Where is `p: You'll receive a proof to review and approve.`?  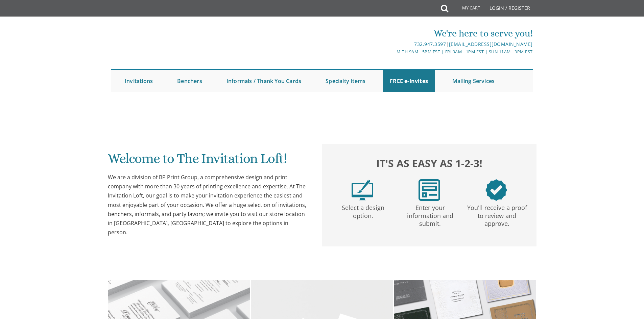 p: You'll receive a proof to review and approve. is located at coordinates (497, 214).